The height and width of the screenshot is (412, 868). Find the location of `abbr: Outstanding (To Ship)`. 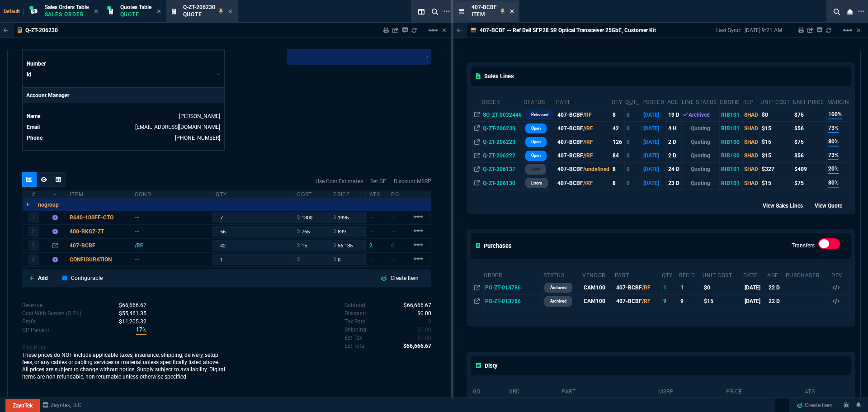

abbr: Outstanding (To Ship) is located at coordinates (631, 102).